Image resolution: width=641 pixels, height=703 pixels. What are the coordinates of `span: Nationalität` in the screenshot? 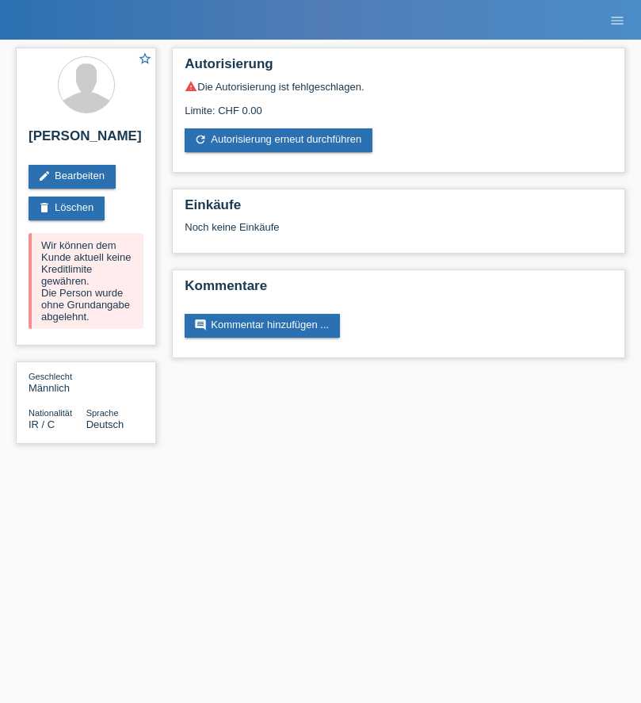 It's located at (50, 413).